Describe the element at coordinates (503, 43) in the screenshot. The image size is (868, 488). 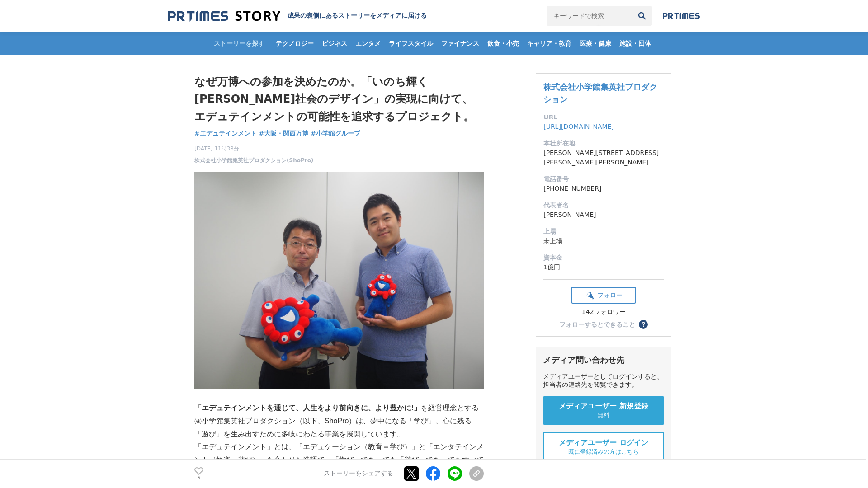
I see `span: 飲食・小売` at that location.